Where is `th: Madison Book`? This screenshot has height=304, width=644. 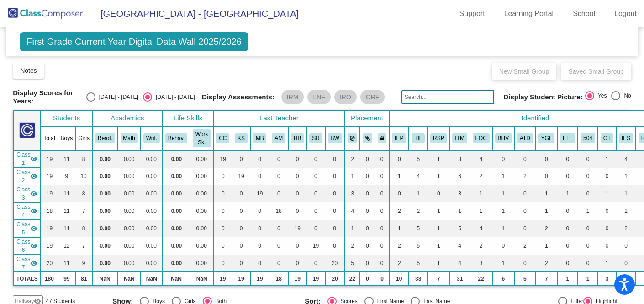
th: Madison Book is located at coordinates (260, 138).